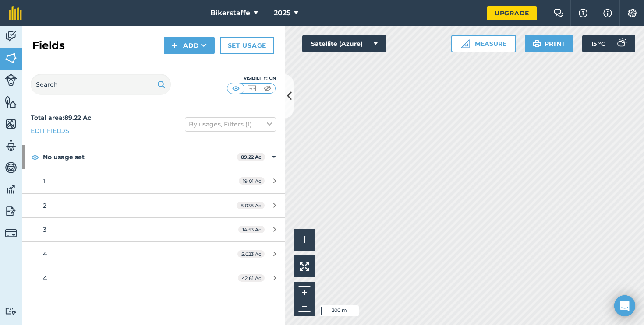 This screenshot has height=325, width=644. Describe the element at coordinates (49, 45) in the screenshot. I see `h2: Fields` at that location.